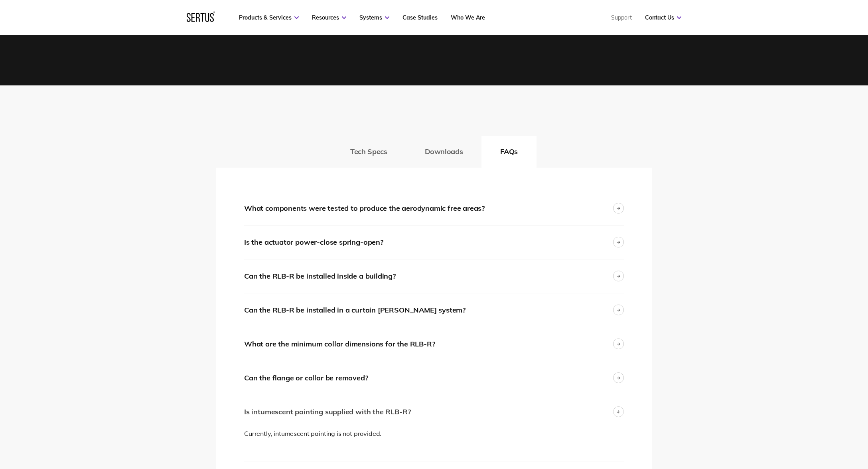 The width and height of the screenshot is (868, 469). Describe the element at coordinates (468, 18) in the screenshot. I see `a: Who We Are` at that location.